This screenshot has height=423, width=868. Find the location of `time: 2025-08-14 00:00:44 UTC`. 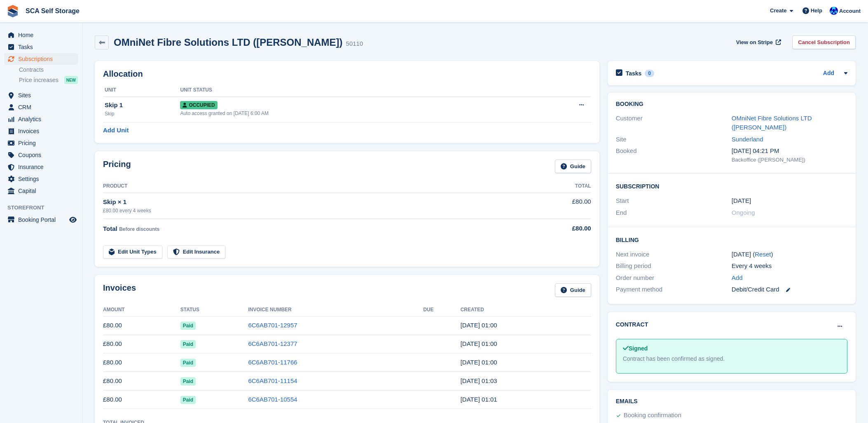

time: 2025-08-14 00:00:44 UTC is located at coordinates (479, 343).